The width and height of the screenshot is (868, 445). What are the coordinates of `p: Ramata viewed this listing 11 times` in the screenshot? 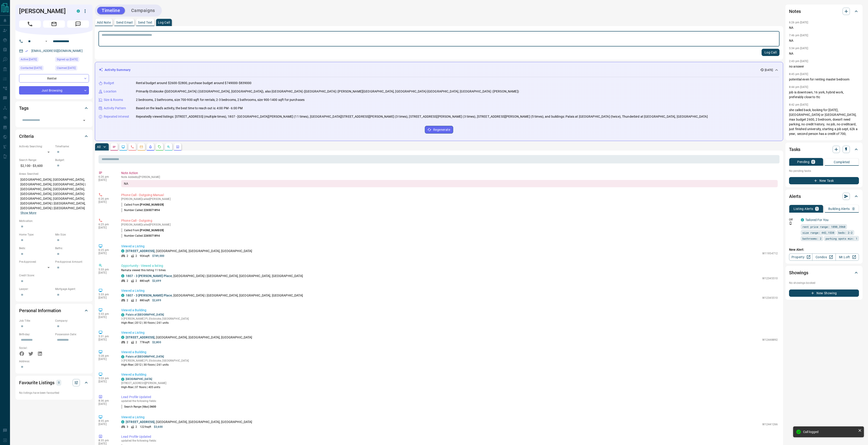 It's located at (450, 270).